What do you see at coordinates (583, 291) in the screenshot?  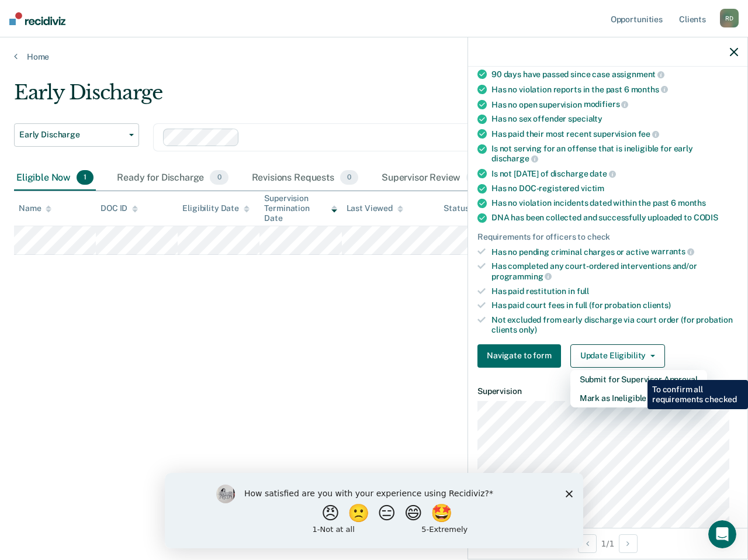 I see `span: full` at bounding box center [583, 291].